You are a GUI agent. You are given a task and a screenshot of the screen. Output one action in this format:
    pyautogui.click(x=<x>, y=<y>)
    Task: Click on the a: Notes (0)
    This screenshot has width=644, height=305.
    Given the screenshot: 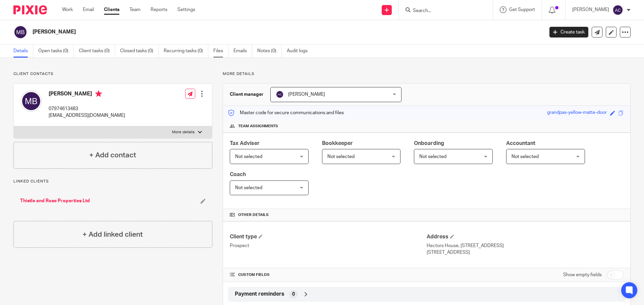 What is the action you would take?
    pyautogui.click(x=269, y=51)
    